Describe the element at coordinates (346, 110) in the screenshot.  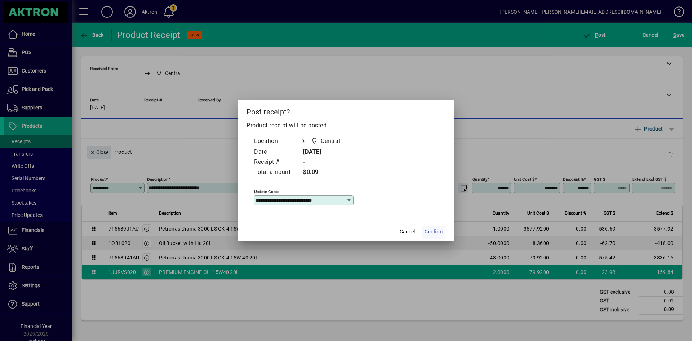
I see `h2: Post receipt?` at that location.